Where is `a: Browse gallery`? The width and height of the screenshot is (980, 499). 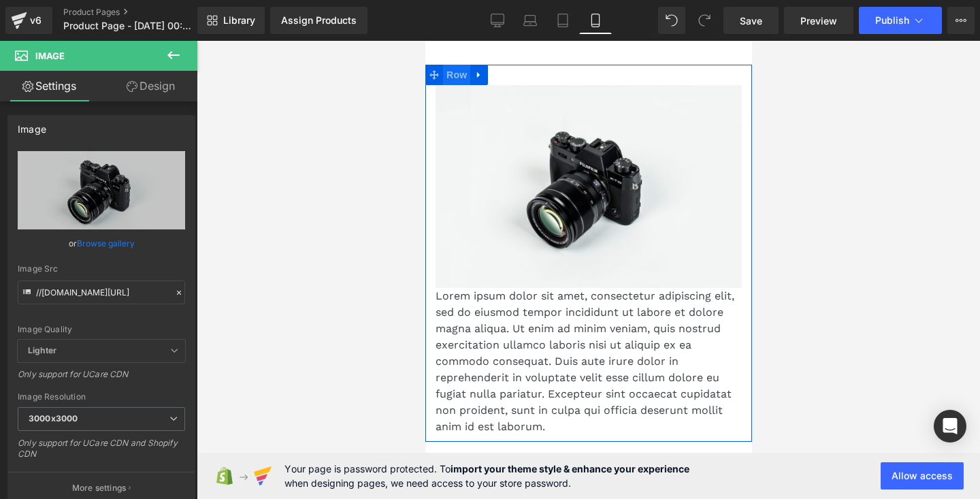 a: Browse gallery is located at coordinates (105, 243).